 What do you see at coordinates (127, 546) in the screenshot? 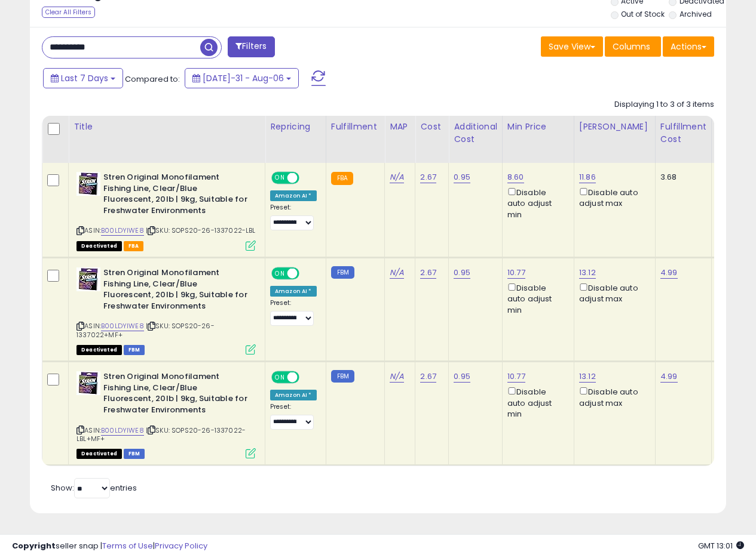
I see `a: Terms of Use` at bounding box center [127, 546].